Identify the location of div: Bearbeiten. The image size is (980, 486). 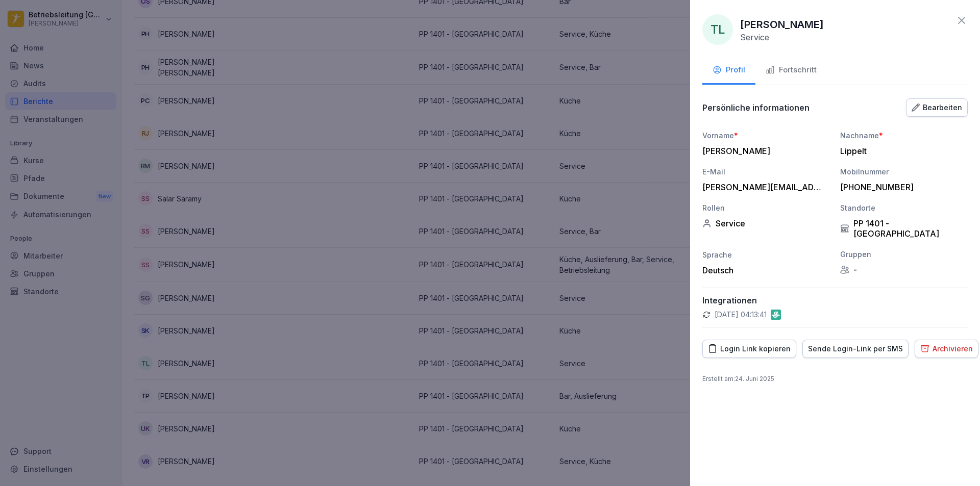
(936, 108).